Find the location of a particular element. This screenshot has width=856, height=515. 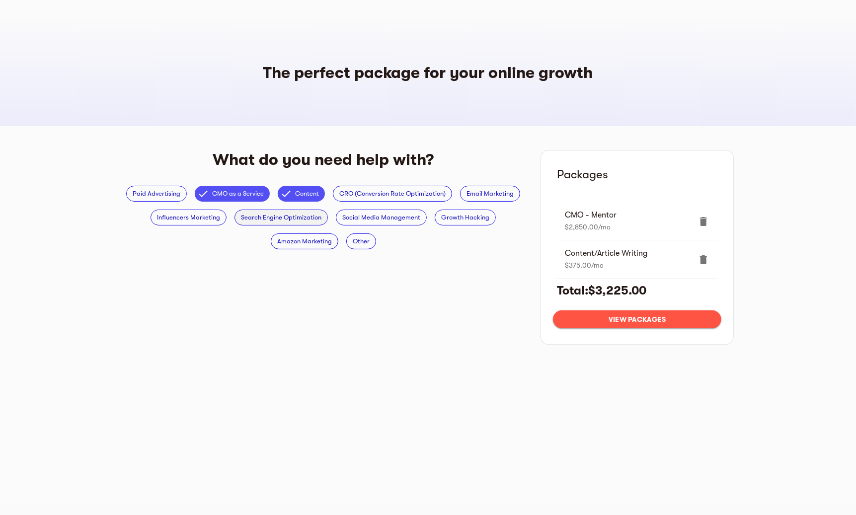

h4: What do you need help with? is located at coordinates (323, 160).